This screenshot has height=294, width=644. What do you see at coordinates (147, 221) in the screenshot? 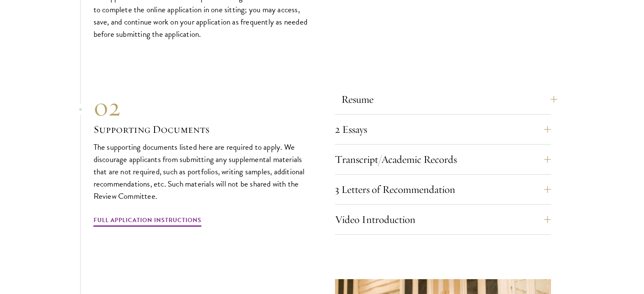
I see `a: Full Application Instructions` at bounding box center [147, 221].